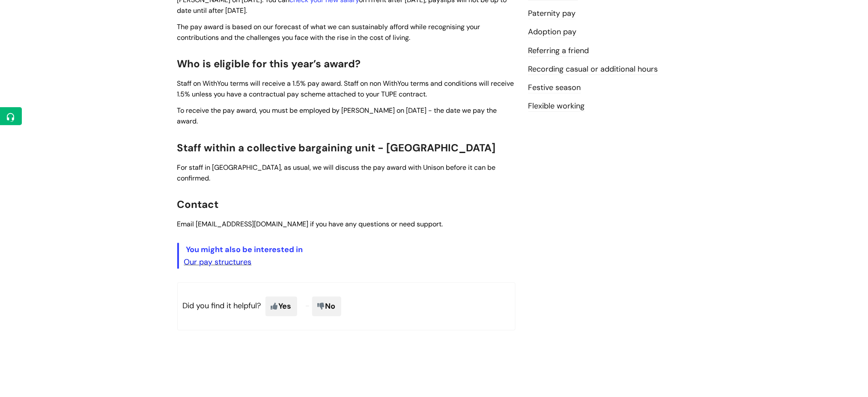  Describe the element at coordinates (218, 262) in the screenshot. I see `a: Our pay structures` at that location.